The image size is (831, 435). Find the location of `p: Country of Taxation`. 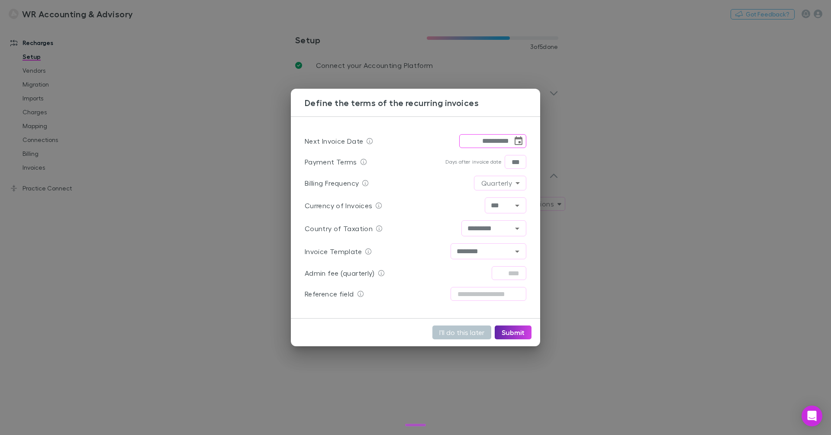

p: Country of Taxation is located at coordinates (338, 229).